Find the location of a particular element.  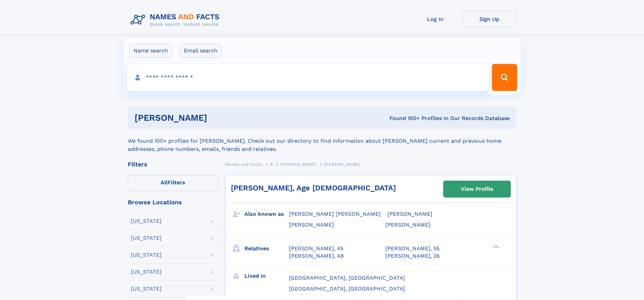

label: Filters is located at coordinates (173, 183).